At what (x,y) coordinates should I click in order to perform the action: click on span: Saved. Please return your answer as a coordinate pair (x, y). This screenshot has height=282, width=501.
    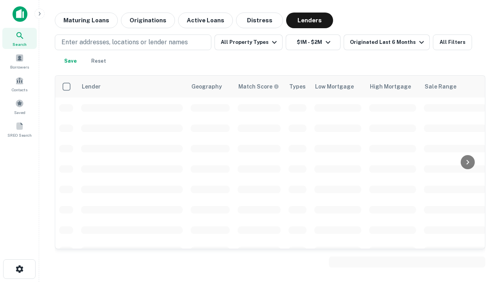
    Looking at the image, I should click on (20, 112).